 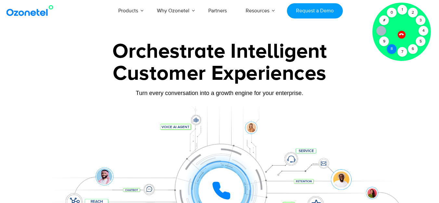 I want to click on div: Customer Experiences, so click(x=220, y=74).